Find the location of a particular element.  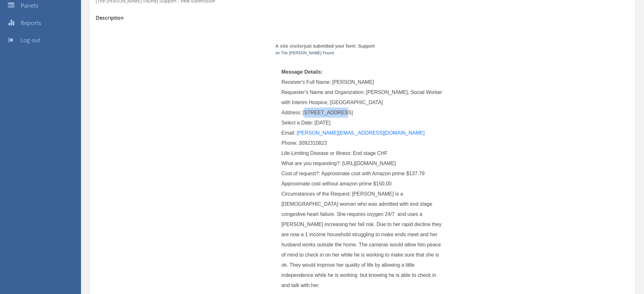

span: End stage CHF is located at coordinates (370, 153).